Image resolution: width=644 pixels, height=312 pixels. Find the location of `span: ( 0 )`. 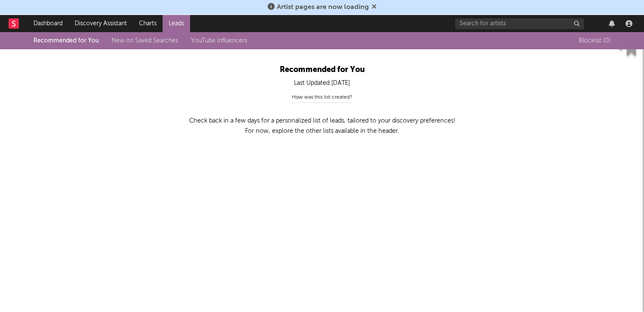

span: ( 0 ) is located at coordinates (606, 41).